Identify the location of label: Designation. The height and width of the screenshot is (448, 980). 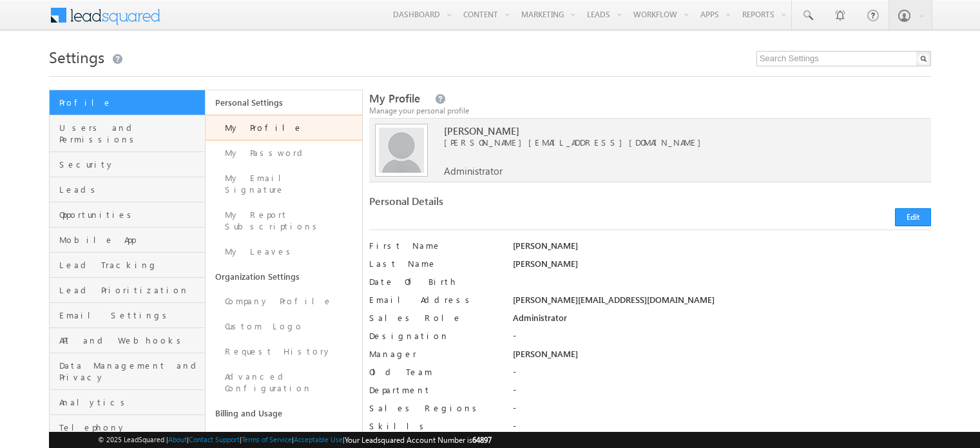
(434, 336).